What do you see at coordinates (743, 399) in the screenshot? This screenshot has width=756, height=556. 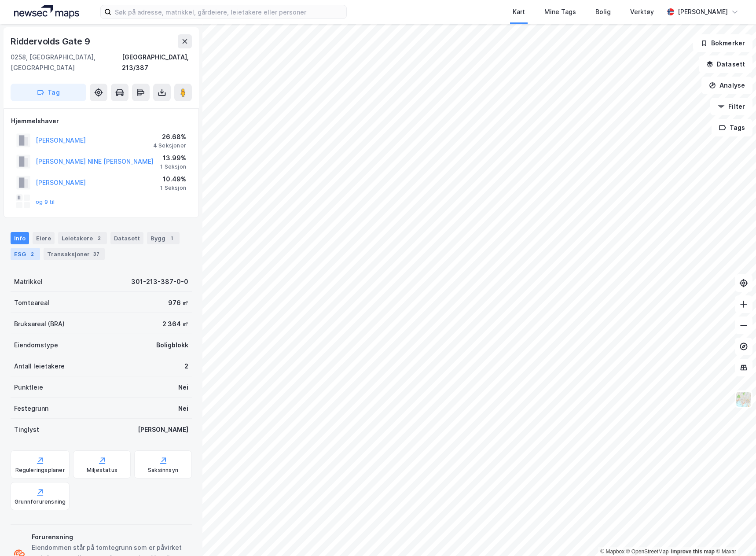 I see `img: Z` at bounding box center [743, 399].